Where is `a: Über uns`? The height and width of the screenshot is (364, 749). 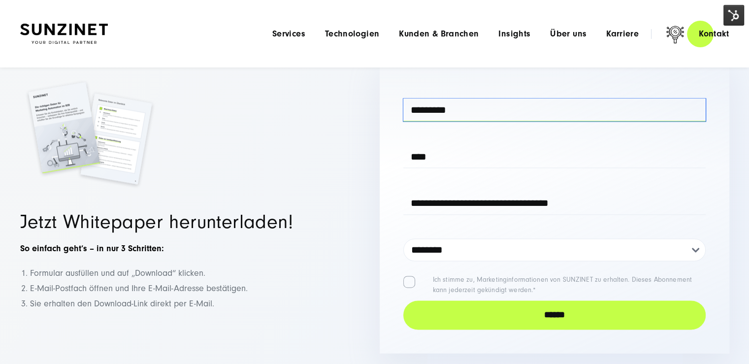
a: Über uns is located at coordinates (568, 34).